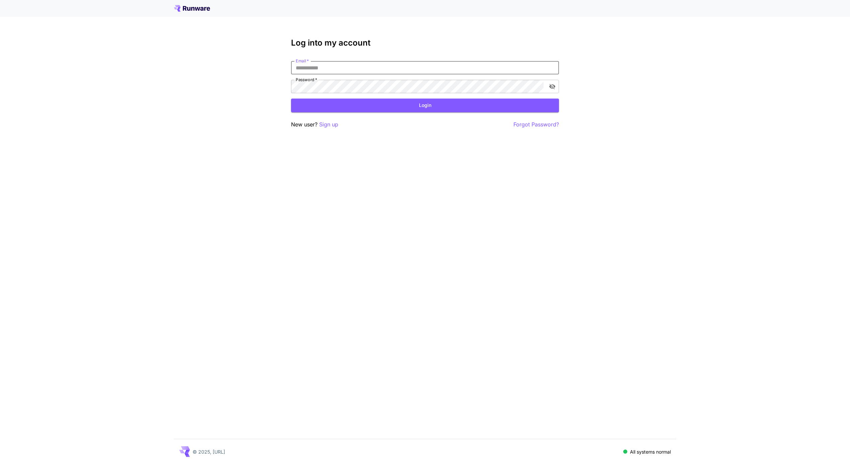 The height and width of the screenshot is (464, 850). What do you see at coordinates (552, 86) in the screenshot?
I see `button: toggle password visibility` at bounding box center [552, 86].